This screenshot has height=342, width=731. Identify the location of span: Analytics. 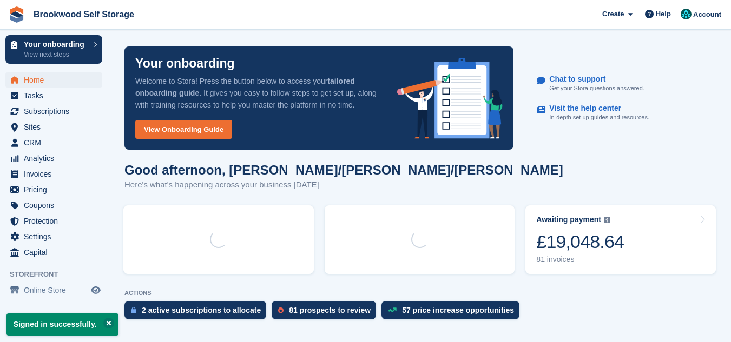
(56, 159).